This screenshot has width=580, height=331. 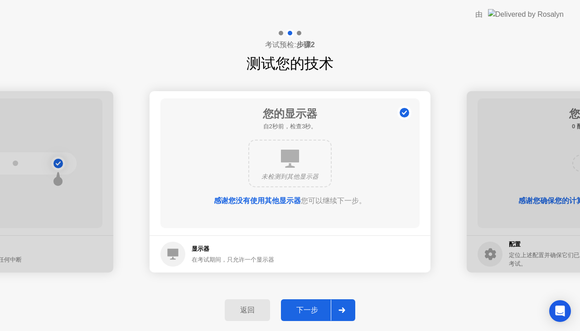 I want to click on div: 未检测到其他显示器, so click(x=290, y=177).